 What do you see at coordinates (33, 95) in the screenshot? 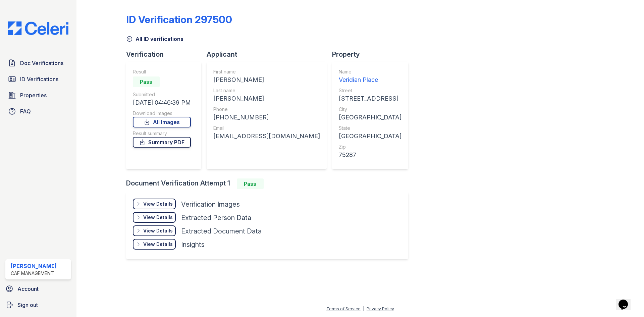
I see `span: Properties` at bounding box center [33, 95].